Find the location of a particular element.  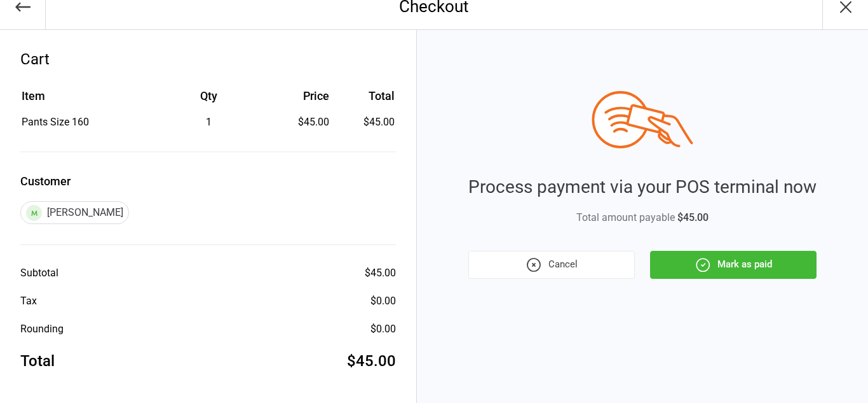

label: Customer is located at coordinates (208, 180).